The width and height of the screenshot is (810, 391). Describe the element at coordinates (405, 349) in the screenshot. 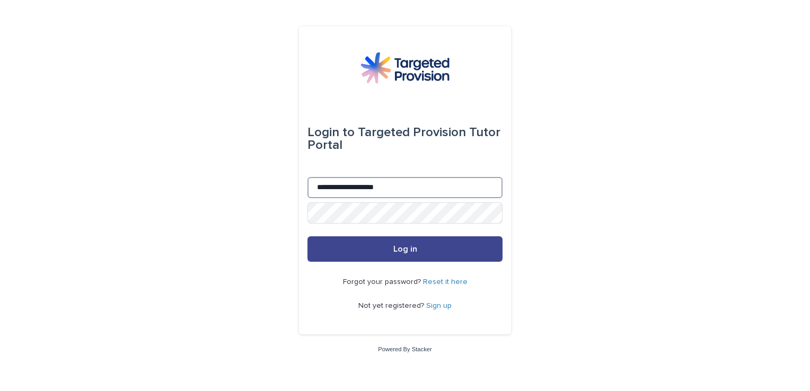

I see `a: Powered By Stacker` at that location.